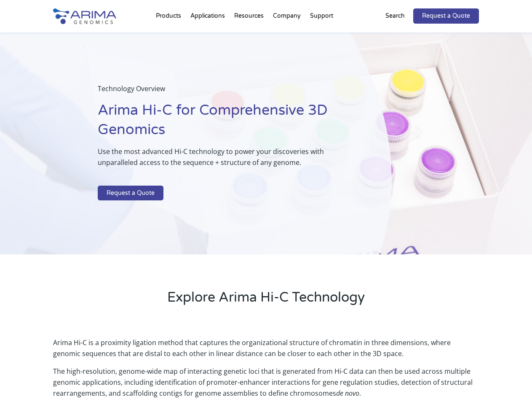  Describe the element at coordinates (224, 161) in the screenshot. I see `p: Use the most advanced Hi-C technology to power your discoveries with unparalleled access to the s...` at that location.